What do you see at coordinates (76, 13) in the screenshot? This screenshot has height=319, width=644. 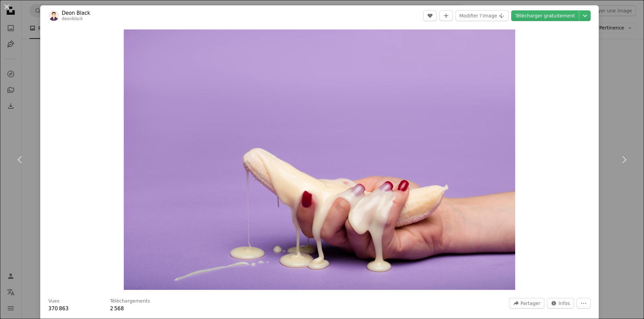 I see `a: Deon Black` at bounding box center [76, 13].